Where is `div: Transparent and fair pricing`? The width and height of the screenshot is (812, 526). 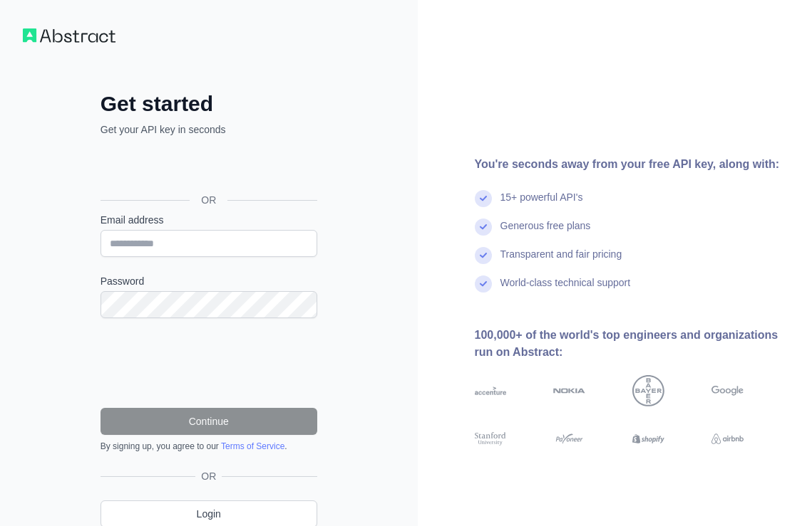 div: Transparent and fair pricing is located at coordinates (561, 261).